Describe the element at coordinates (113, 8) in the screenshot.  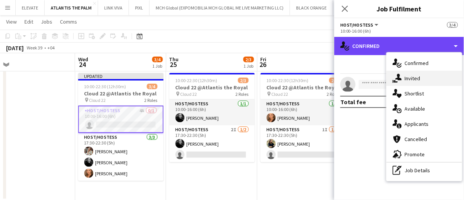
I see `button: LINK VIVA` at that location.